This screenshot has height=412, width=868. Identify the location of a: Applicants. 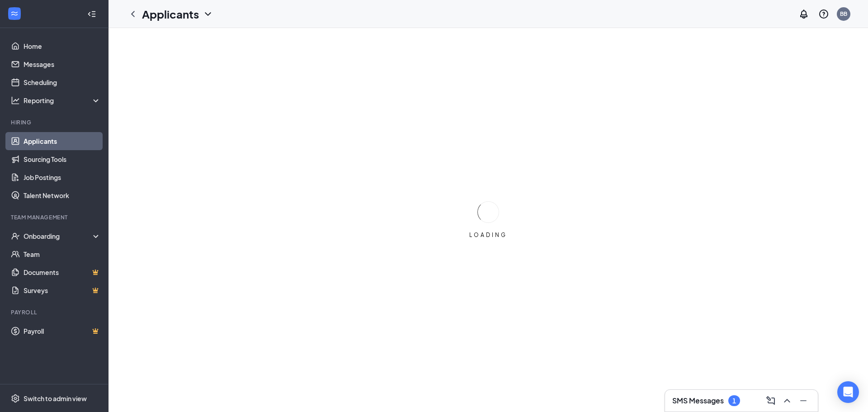
(62, 141).